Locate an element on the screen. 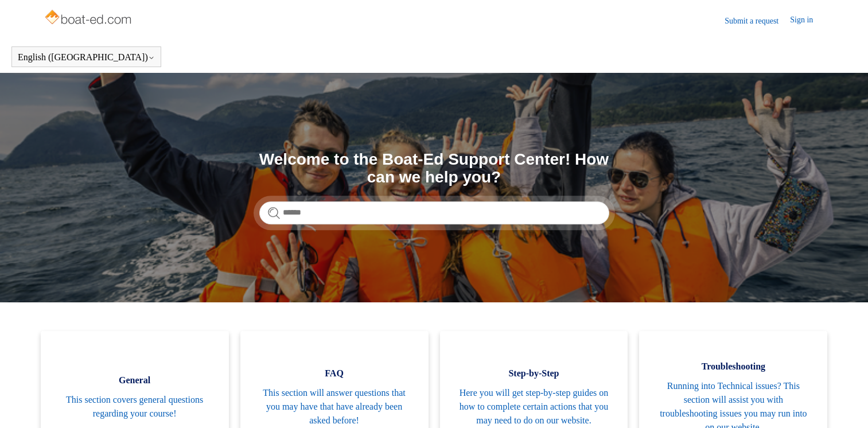 This screenshot has width=868, height=428. span: Step-by-Step is located at coordinates (535, 374).